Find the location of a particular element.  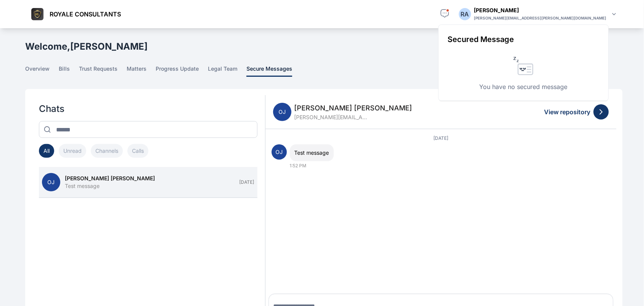

span: progress update is located at coordinates (177, 71).